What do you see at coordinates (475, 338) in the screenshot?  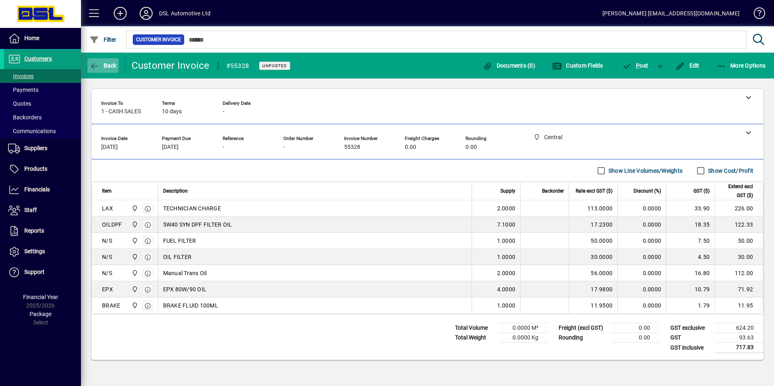 I see `td: Total Weight` at bounding box center [475, 338].